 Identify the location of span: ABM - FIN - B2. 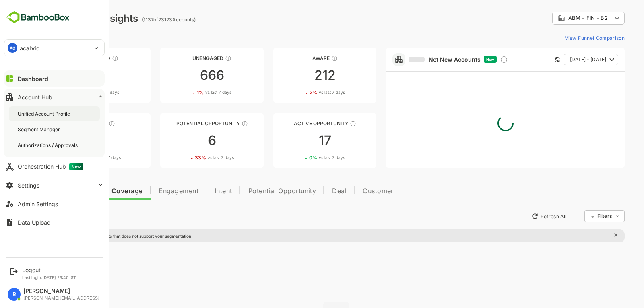
(560, 18).